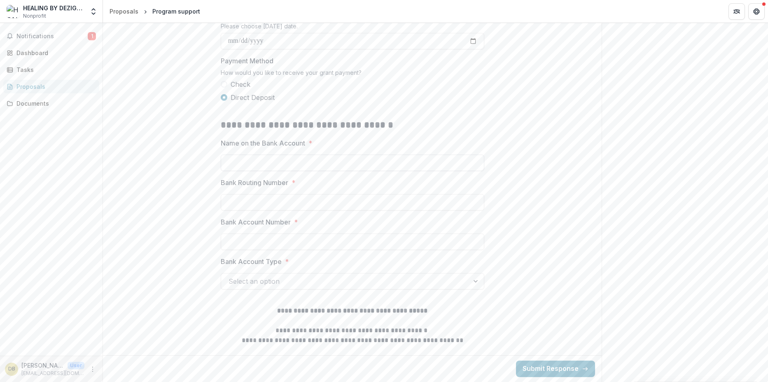 The image size is (768, 382). What do you see at coordinates (51, 36) in the screenshot?
I see `button: Notifications1` at bounding box center [51, 36].